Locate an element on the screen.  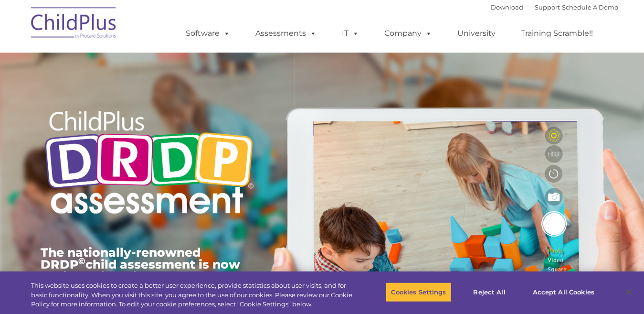
a: Download is located at coordinates (507, 7).